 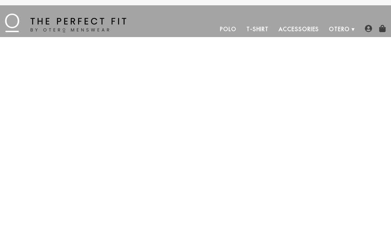 I want to click on a: Otero, so click(x=340, y=29).